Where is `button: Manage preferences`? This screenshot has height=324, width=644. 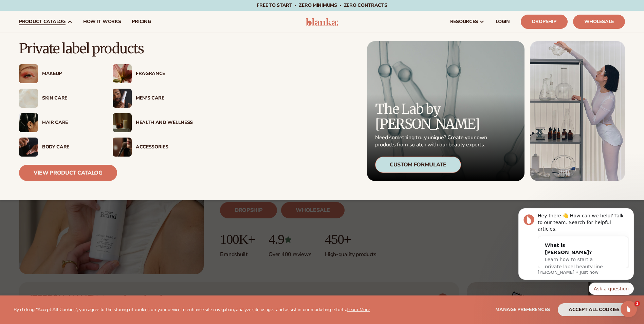 button: Manage preferences is located at coordinates (523, 310).